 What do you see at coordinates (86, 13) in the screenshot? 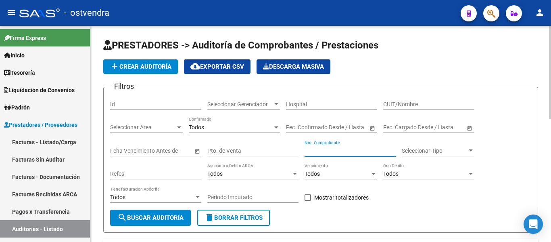
I see `span: - ostvendra` at bounding box center [86, 13].